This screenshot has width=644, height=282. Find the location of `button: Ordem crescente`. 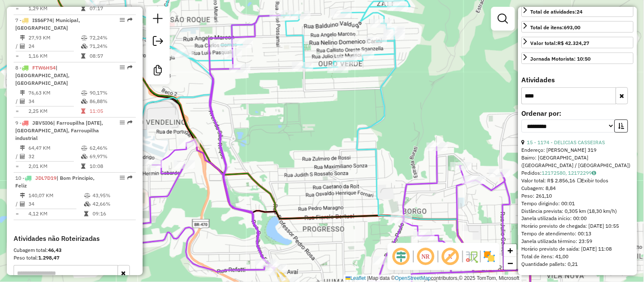

button: Ordem crescente is located at coordinates (622, 126).